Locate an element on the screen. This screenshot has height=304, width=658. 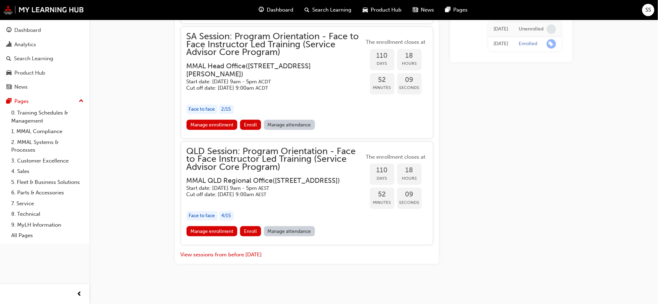
img: mmal is located at coordinates (44, 10).